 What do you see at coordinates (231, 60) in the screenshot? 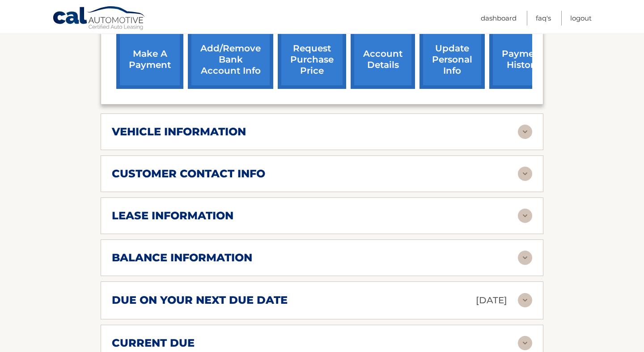
I see `a: Add/Remove bank account info` at bounding box center [231, 60].